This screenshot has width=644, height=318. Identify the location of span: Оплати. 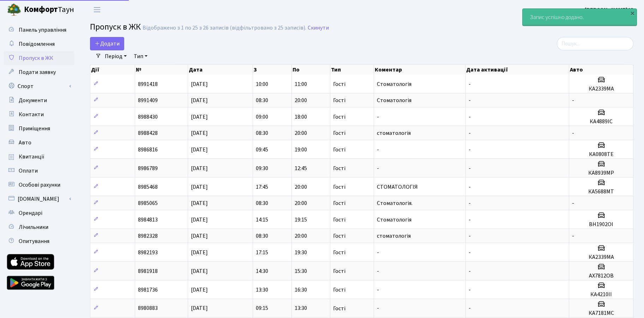
(28, 171).